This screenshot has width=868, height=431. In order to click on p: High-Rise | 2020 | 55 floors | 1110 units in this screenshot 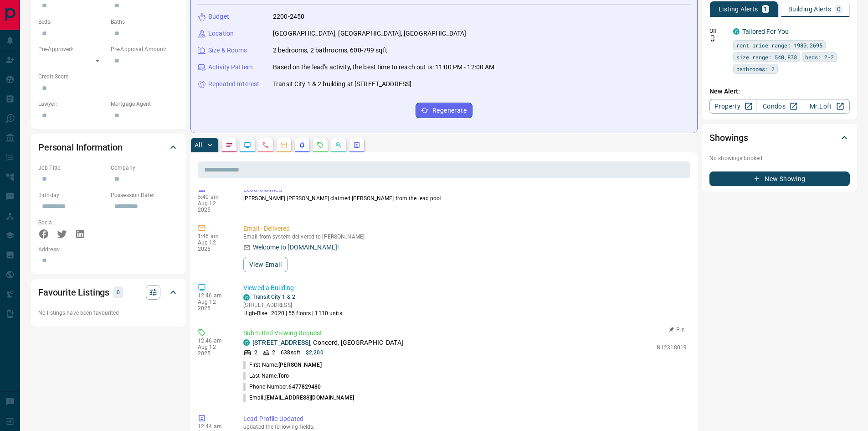, I will do `click(292, 313)`.